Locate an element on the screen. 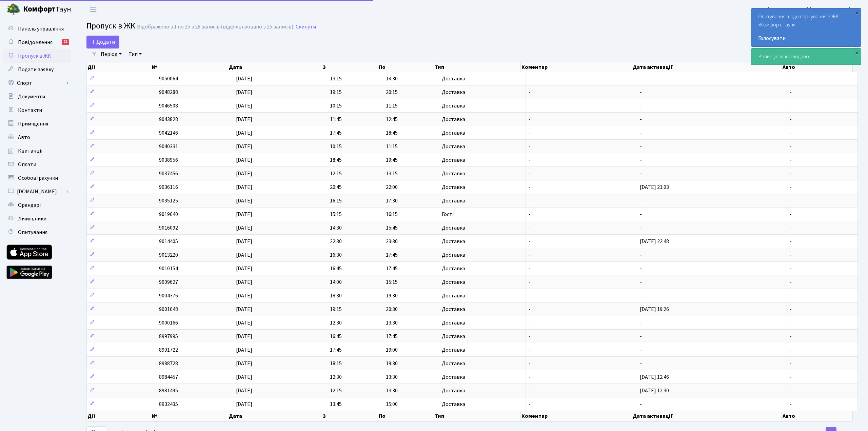 Image resolution: width=868 pixels, height=431 pixels. span: Оплати is located at coordinates (27, 164).